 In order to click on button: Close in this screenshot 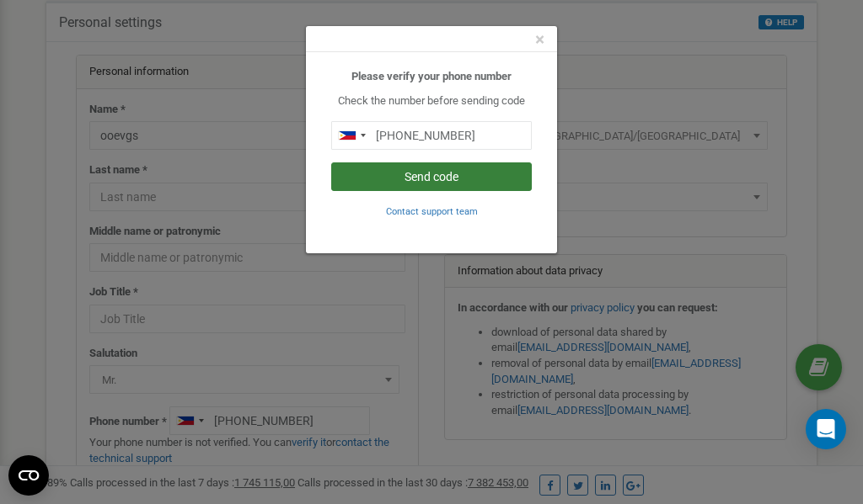, I will do `click(539, 40)`.